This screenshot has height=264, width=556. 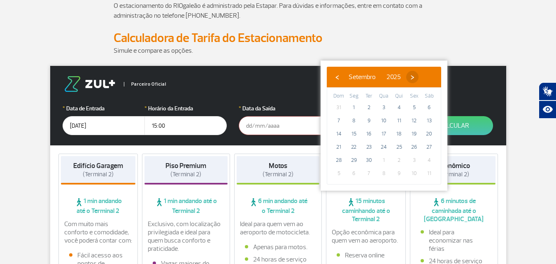 What do you see at coordinates (339, 108) in the screenshot?
I see `span: 31` at bounding box center [339, 108].